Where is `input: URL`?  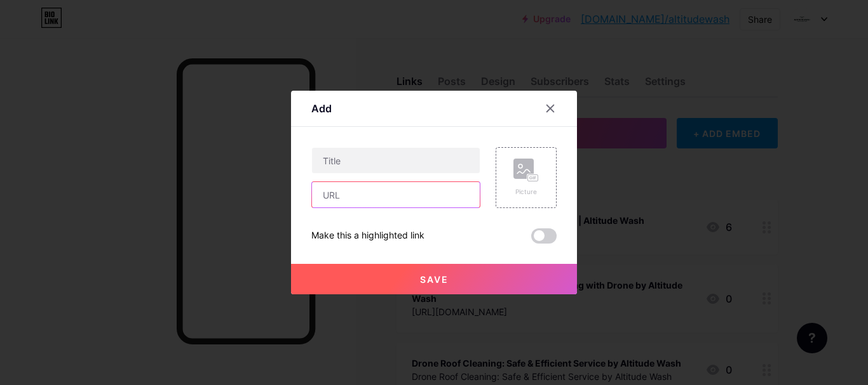 input: URL is located at coordinates (396, 195).